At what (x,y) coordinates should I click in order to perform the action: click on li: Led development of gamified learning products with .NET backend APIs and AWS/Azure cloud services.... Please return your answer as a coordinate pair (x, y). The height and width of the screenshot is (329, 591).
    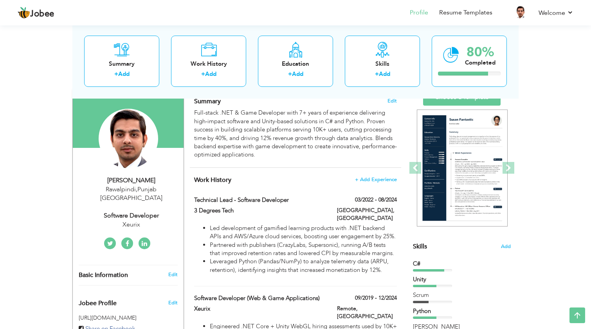
    Looking at the image, I should click on (303, 233).